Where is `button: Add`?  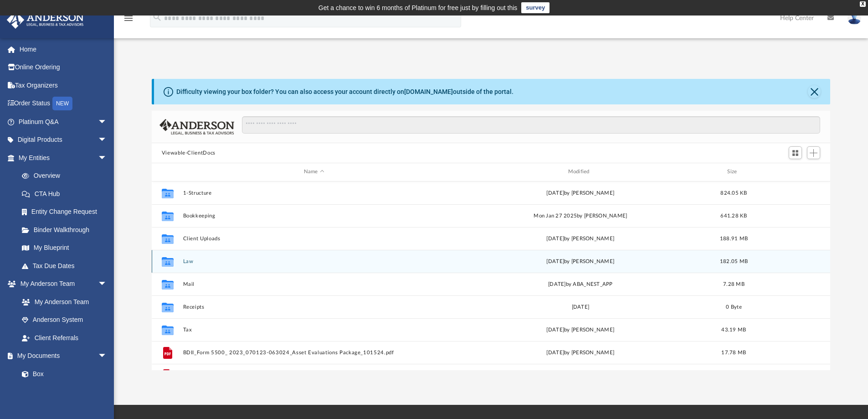 button: Add is located at coordinates (813, 152).